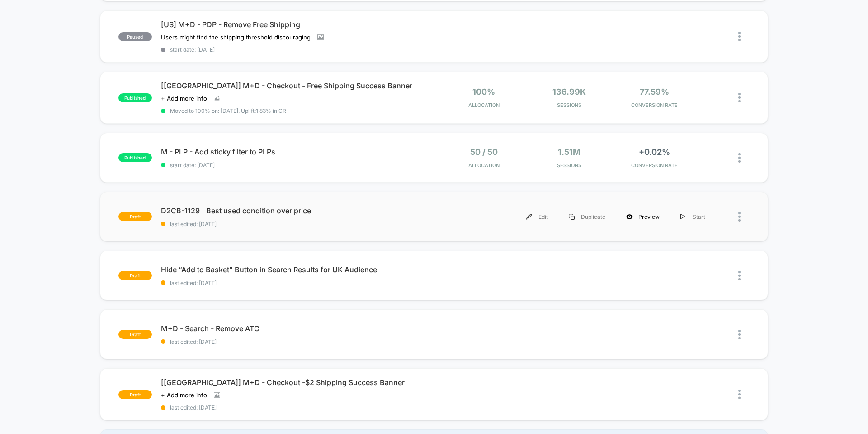  Describe the element at coordinates (569, 152) in the screenshot. I see `span: 1.51M` at that location.